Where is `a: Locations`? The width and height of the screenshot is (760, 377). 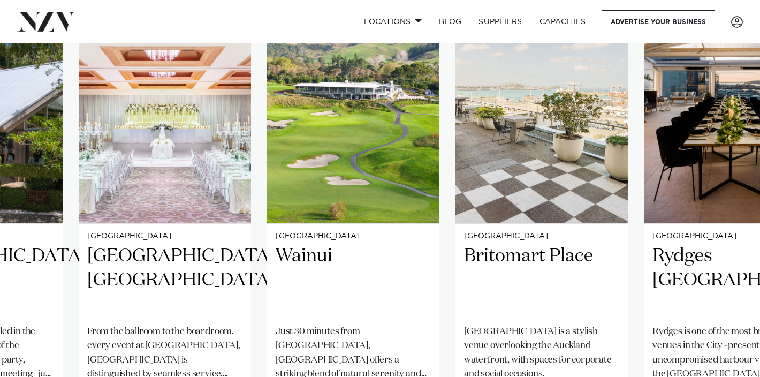 a: Locations is located at coordinates (393, 21).